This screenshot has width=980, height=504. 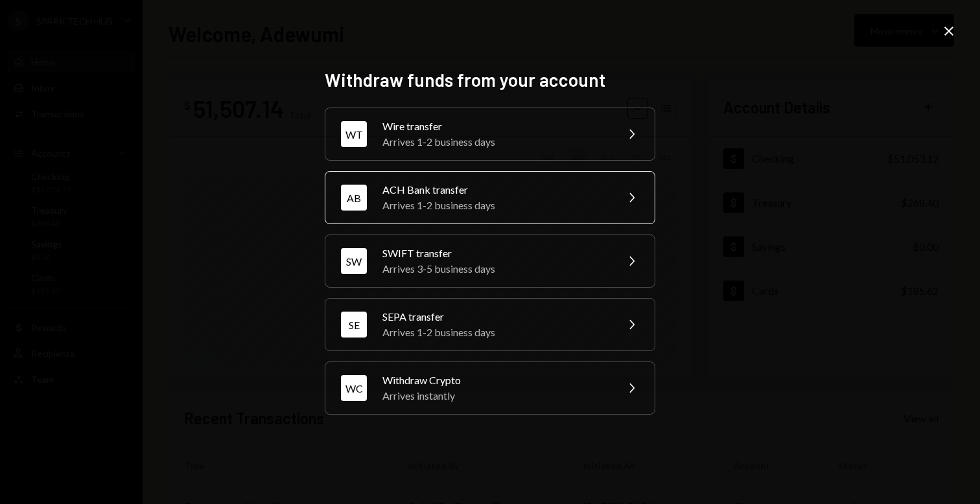 What do you see at coordinates (495, 317) in the screenshot?
I see `div: SEPA transfer` at bounding box center [495, 317].